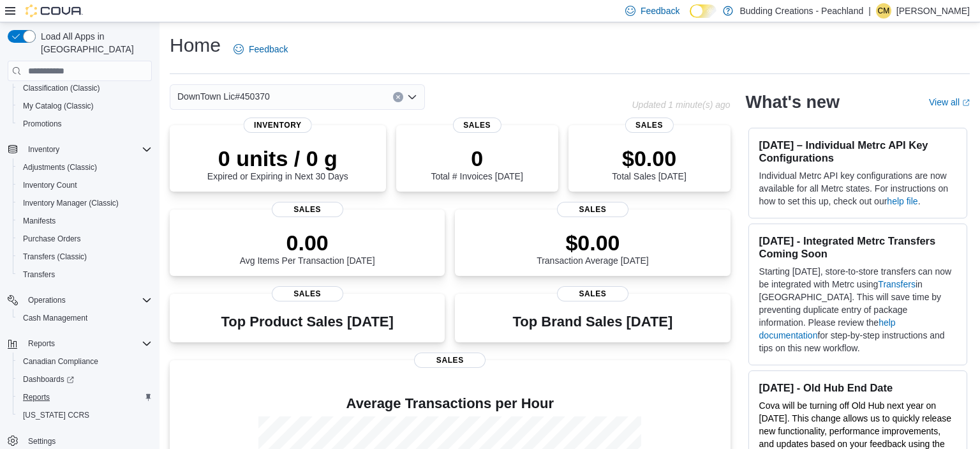  Describe the element at coordinates (884, 11) in the screenshot. I see `span: CM` at that location.